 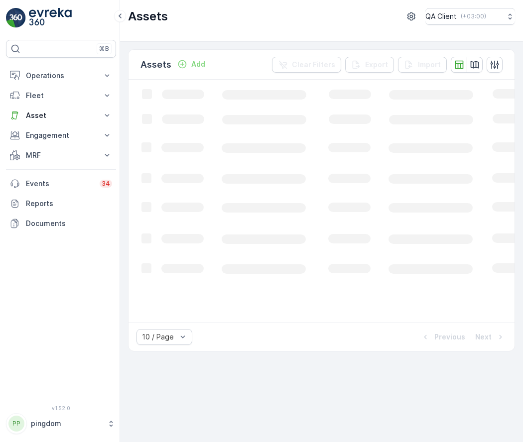 What do you see at coordinates (483, 337) in the screenshot?
I see `p: Next` at bounding box center [483, 337].